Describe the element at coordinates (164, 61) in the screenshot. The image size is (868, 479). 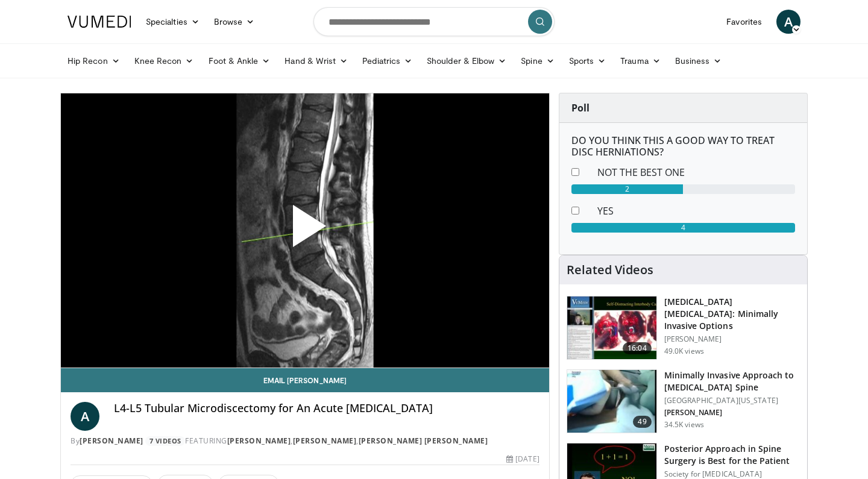
I see `a: Knee Recon` at that location.